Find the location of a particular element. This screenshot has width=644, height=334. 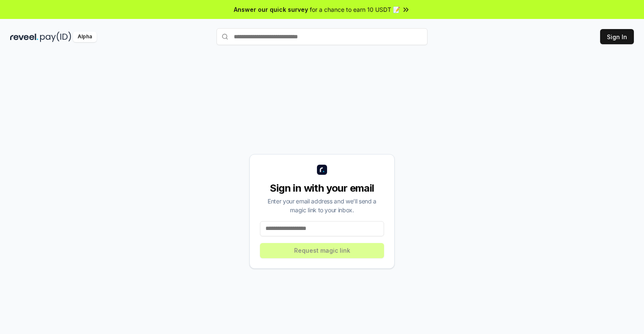

div: Enter your email address and we’ll send a magic link to your inbox. is located at coordinates (322, 206).